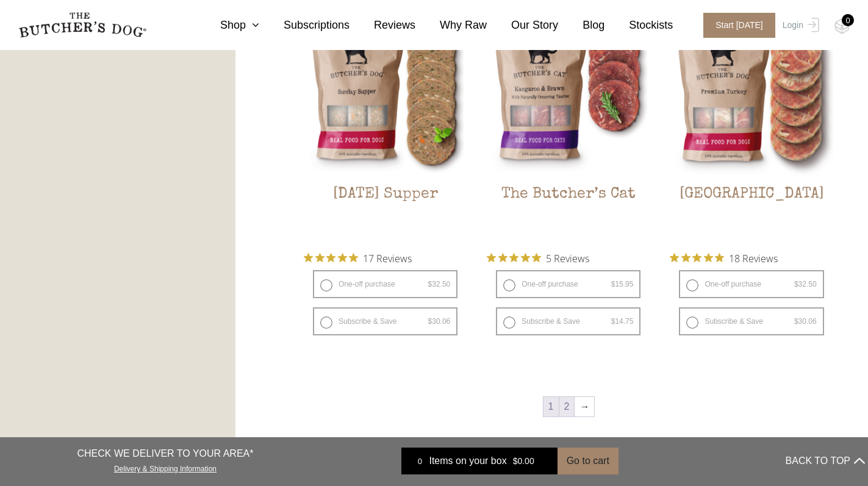 This screenshot has height=486, width=868. I want to click on a: Reviews, so click(382, 25).